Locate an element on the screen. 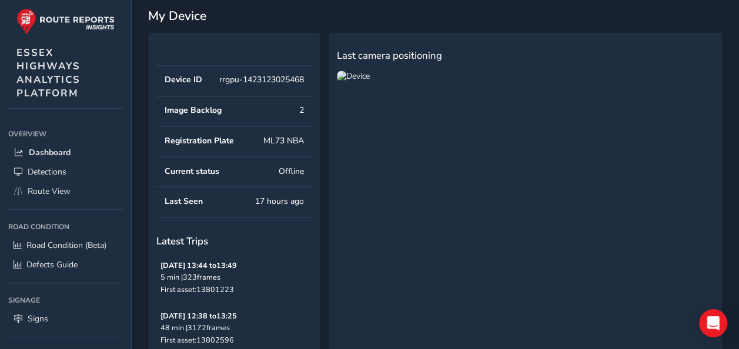  span: Signs is located at coordinates (38, 319).